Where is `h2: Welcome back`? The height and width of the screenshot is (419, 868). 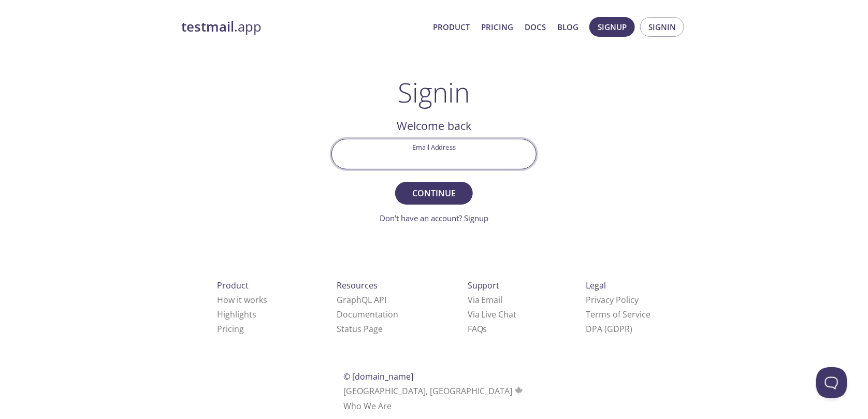 h2: Welcome back is located at coordinates (434, 126).